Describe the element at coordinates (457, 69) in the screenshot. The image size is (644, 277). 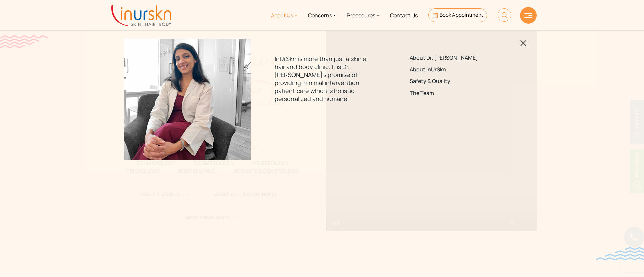
I see `a: About InUrSkn` at that location.